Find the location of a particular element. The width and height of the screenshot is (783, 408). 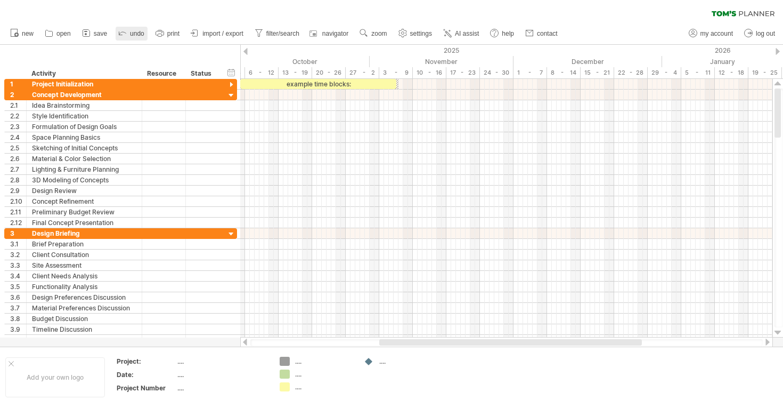

div: 22 - 28 is located at coordinates (631, 72).